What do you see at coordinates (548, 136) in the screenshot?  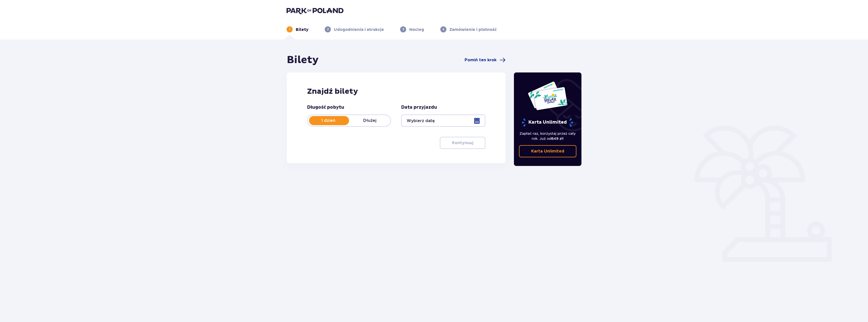 I see `p: Zapłać raz, korzystaj przez cały rok. Już od !` at bounding box center [548, 136].